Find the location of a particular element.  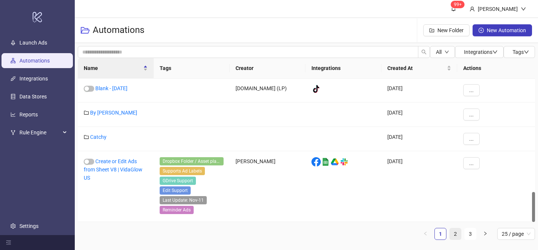

span: bell is located at coordinates (454, 9).